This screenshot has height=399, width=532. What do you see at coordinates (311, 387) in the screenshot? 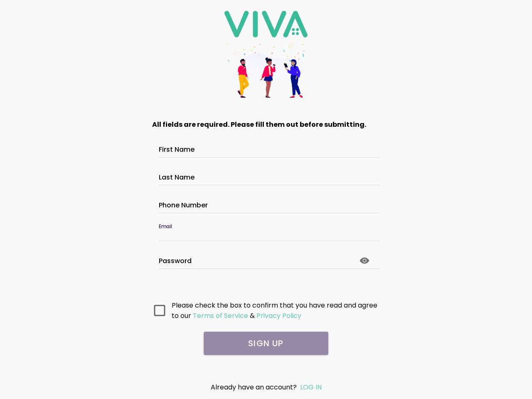
I see `a: LOG IN` at bounding box center [311, 387].